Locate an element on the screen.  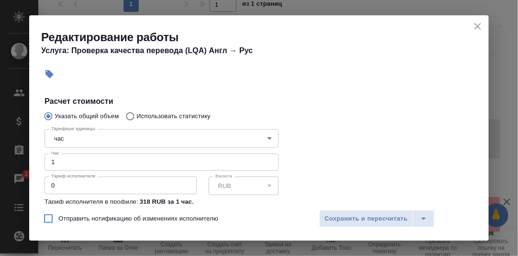
p: 318 RUB за 1 час . is located at coordinates (166, 202).